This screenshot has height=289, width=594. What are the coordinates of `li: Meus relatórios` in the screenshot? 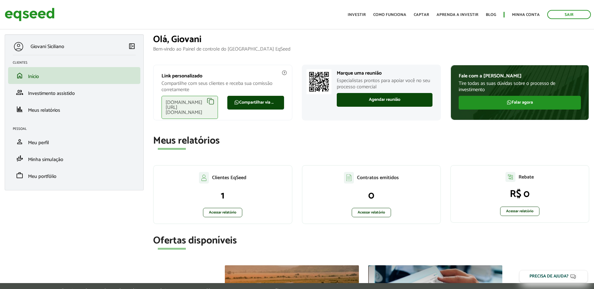 It's located at (74, 109).